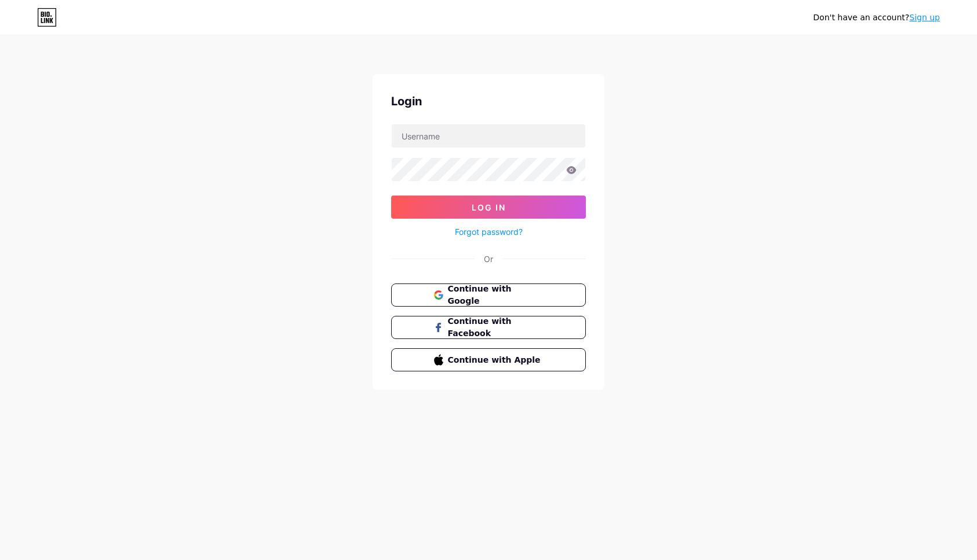  Describe the element at coordinates (876, 18) in the screenshot. I see `div: Don't have an account?` at that location.